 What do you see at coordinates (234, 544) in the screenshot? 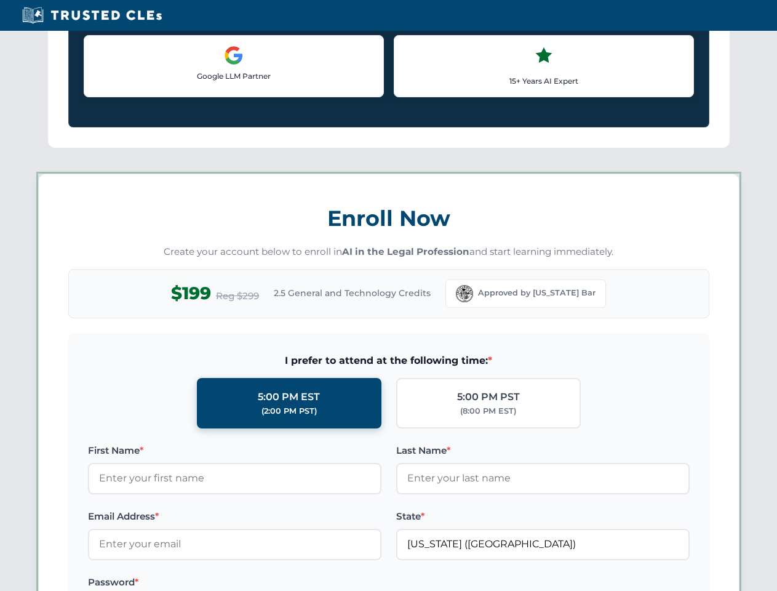
I see `input: Enter your email` at bounding box center [234, 544].